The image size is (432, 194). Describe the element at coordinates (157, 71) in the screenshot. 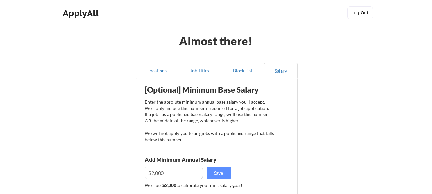

I see `button: Locations` at that location.